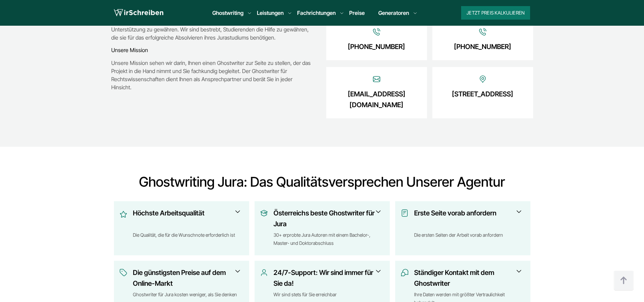 The width and height of the screenshot is (644, 302). Describe the element at coordinates (228, 13) in the screenshot. I see `a: Ghostwriting` at that location.